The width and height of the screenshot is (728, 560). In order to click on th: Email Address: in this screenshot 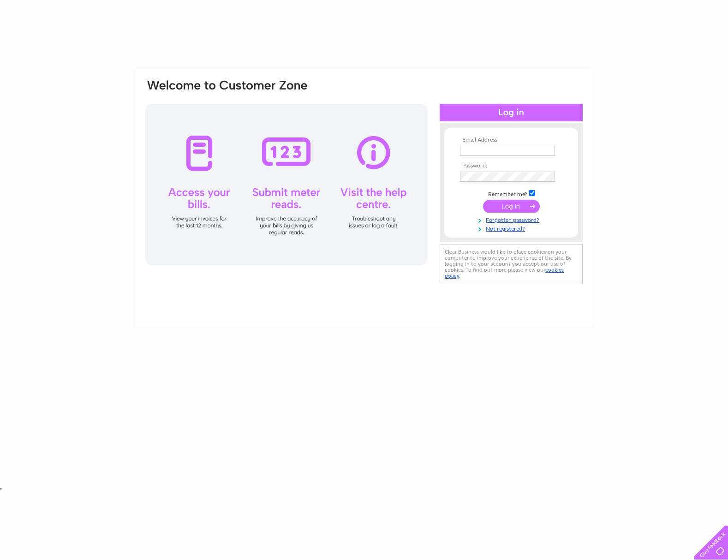, I will do `click(511, 140)`.